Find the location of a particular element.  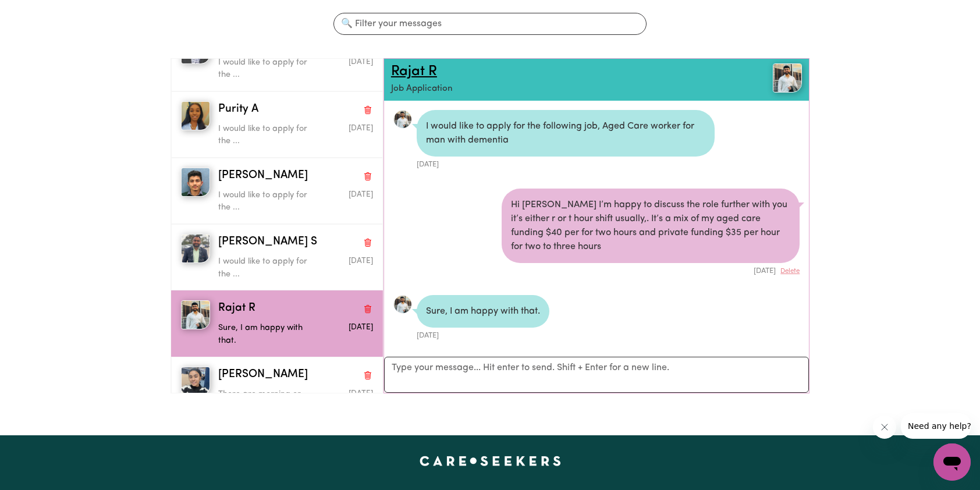

img: Purity A is located at coordinates (196, 116).